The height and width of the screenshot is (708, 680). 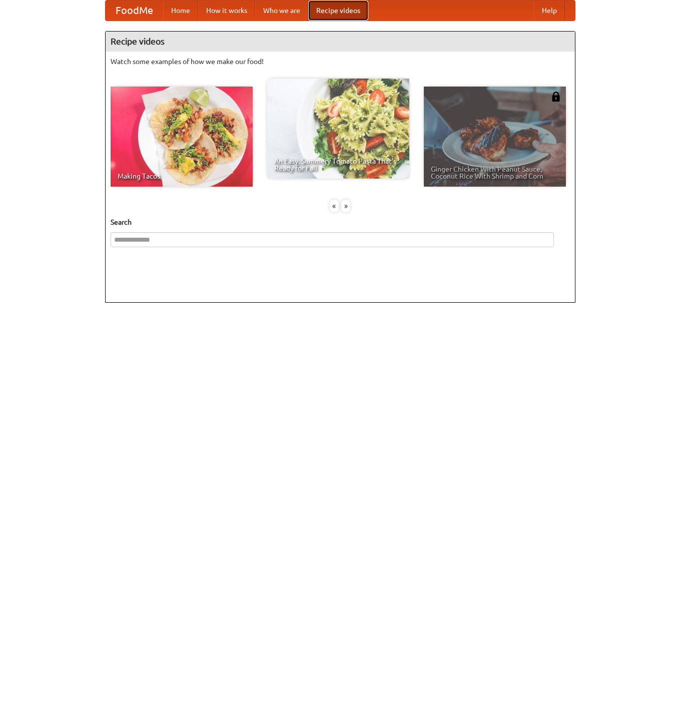 What do you see at coordinates (227, 11) in the screenshot?
I see `a: How it works` at bounding box center [227, 11].